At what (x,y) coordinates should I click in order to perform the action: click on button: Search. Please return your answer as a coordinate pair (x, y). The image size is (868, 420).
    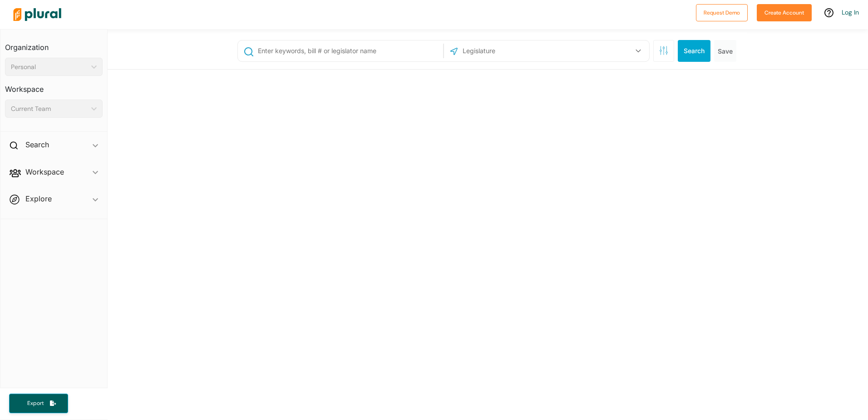
    Looking at the image, I should click on (695, 51).